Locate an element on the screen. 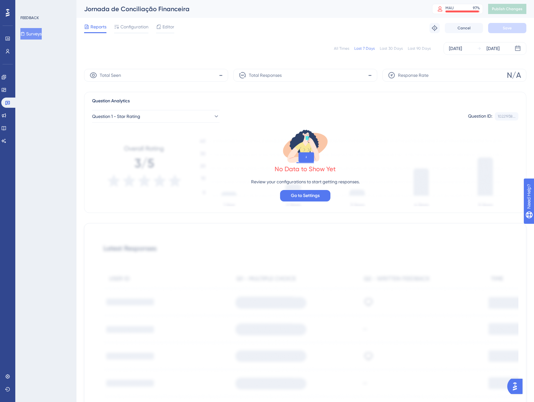 This screenshot has height=402, width=534. span: Save is located at coordinates (507, 28).